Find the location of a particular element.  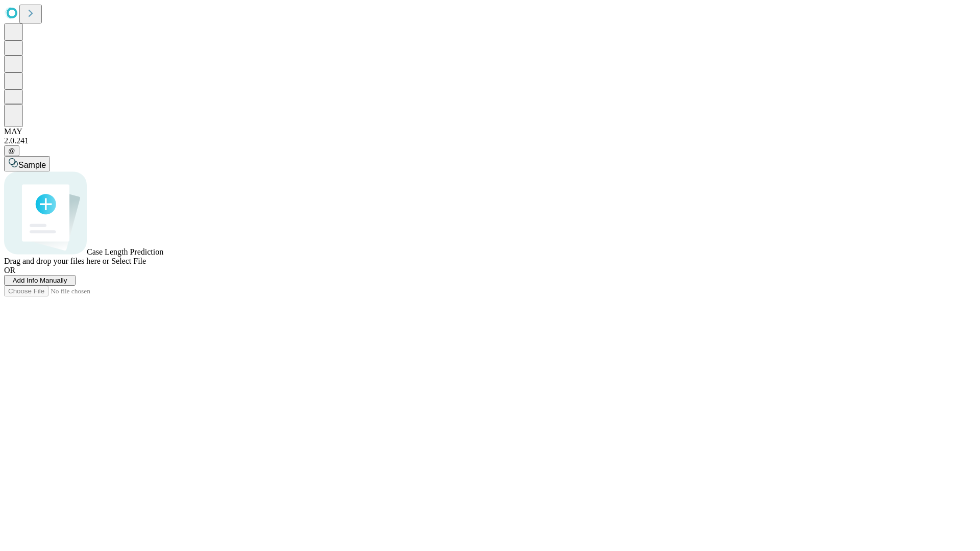

span: Select File is located at coordinates (129, 261).